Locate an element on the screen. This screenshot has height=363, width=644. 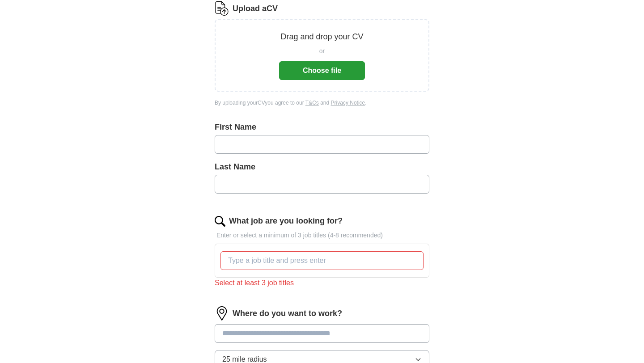
input: Type a job title and press enter is located at coordinates (322, 260).